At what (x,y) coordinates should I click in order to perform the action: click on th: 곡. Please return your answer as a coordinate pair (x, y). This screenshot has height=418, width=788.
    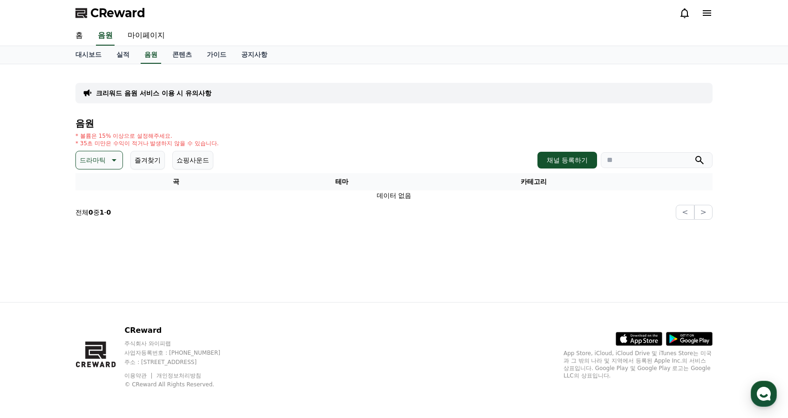
    Looking at the image, I should click on (176, 182).